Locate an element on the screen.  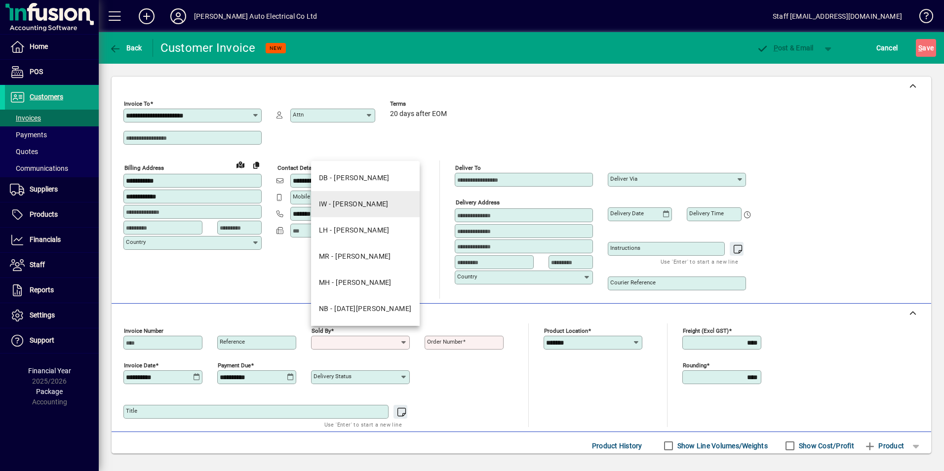
span: 20 days after EOM is located at coordinates (418, 114).